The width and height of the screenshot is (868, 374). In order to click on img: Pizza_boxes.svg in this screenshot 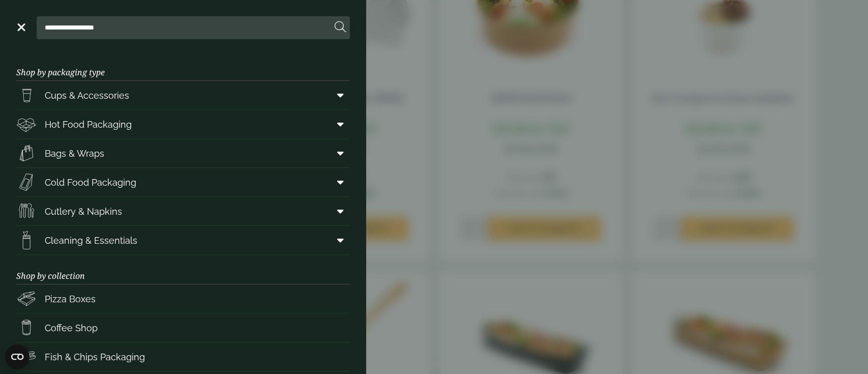, I will do `click(27, 299)`.